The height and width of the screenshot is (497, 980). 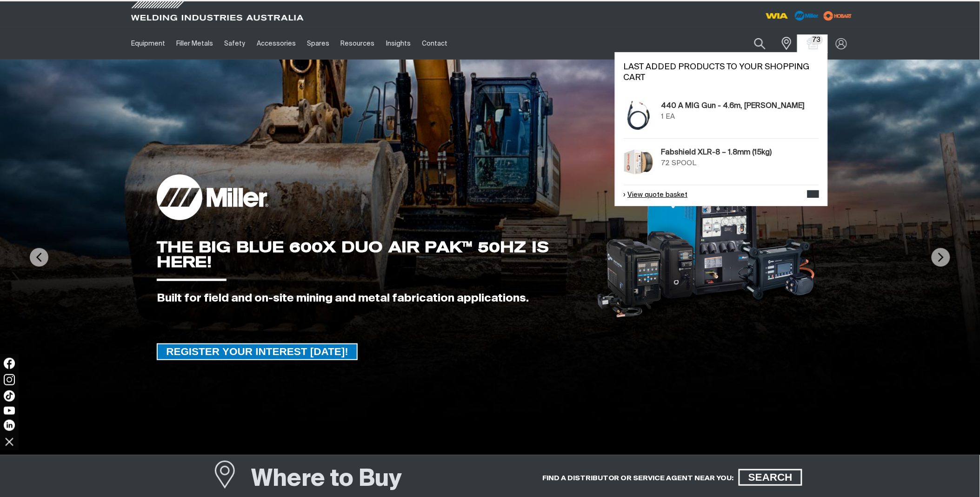 I want to click on span: SEARCH, so click(x=770, y=477).